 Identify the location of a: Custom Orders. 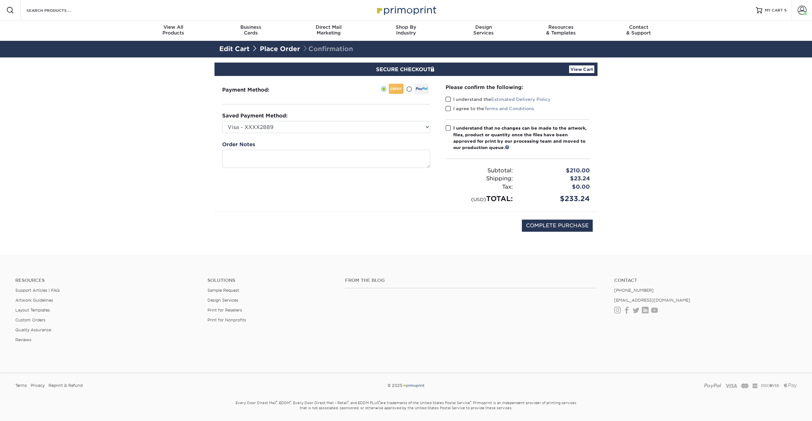
(30, 320).